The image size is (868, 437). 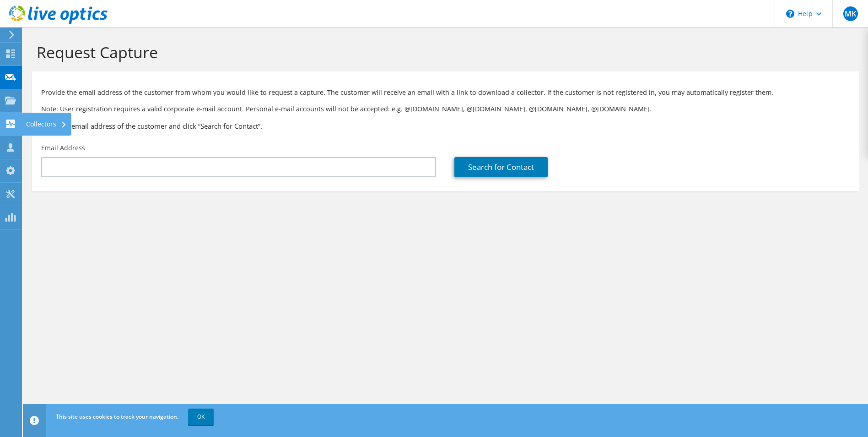 What do you see at coordinates (501, 167) in the screenshot?
I see `a: Search for Contact` at bounding box center [501, 167].